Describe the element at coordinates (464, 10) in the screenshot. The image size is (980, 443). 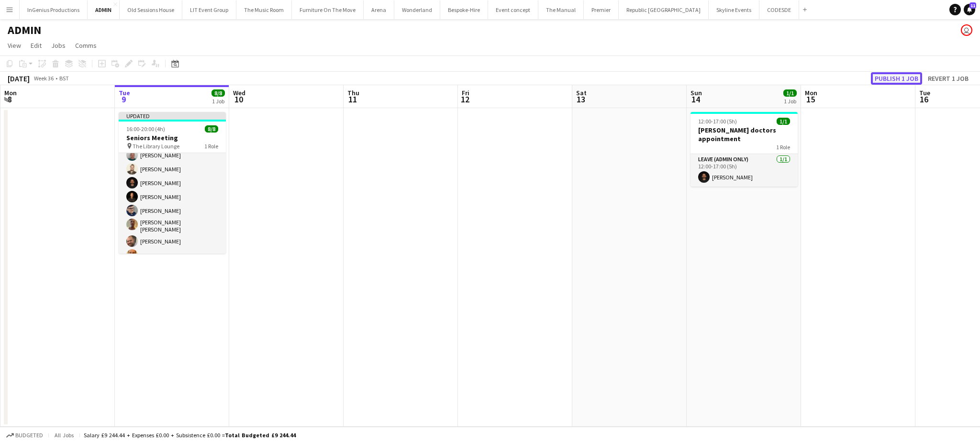
I see `button: Bespoke-Hire` at that location.